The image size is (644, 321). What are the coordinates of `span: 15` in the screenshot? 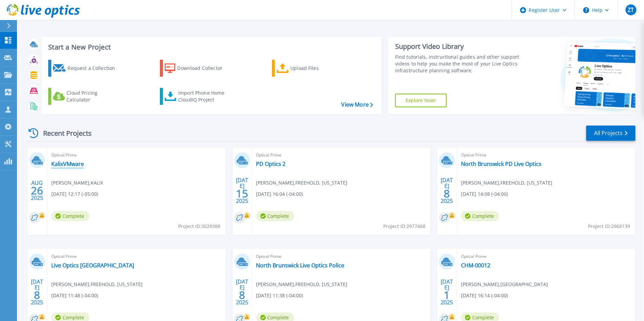 It's located at (242, 193).